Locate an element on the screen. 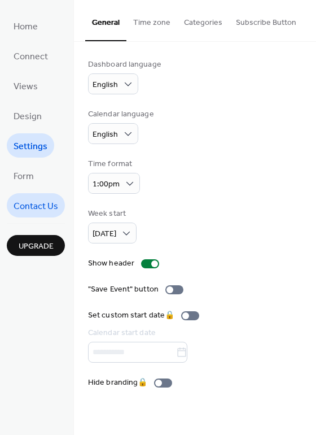 This screenshot has width=316, height=435. span: Views is located at coordinates (25, 86).